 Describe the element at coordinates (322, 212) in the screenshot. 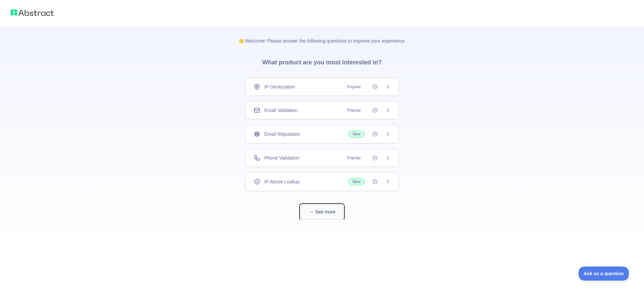

I see `button: See more` at that location.